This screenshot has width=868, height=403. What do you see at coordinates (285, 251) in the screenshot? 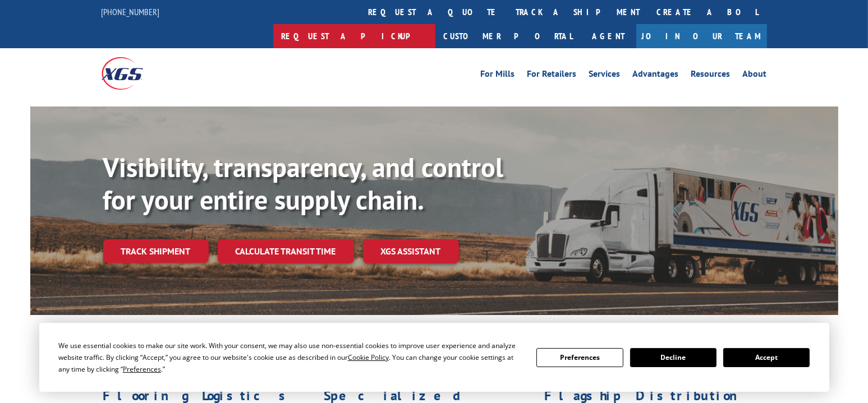
I see `a: Calculate transit time` at bounding box center [285, 251].